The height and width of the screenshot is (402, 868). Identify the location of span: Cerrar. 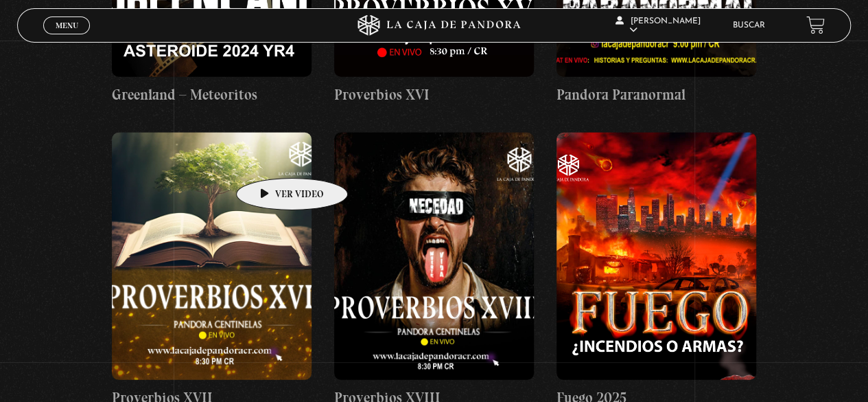
(67, 37).